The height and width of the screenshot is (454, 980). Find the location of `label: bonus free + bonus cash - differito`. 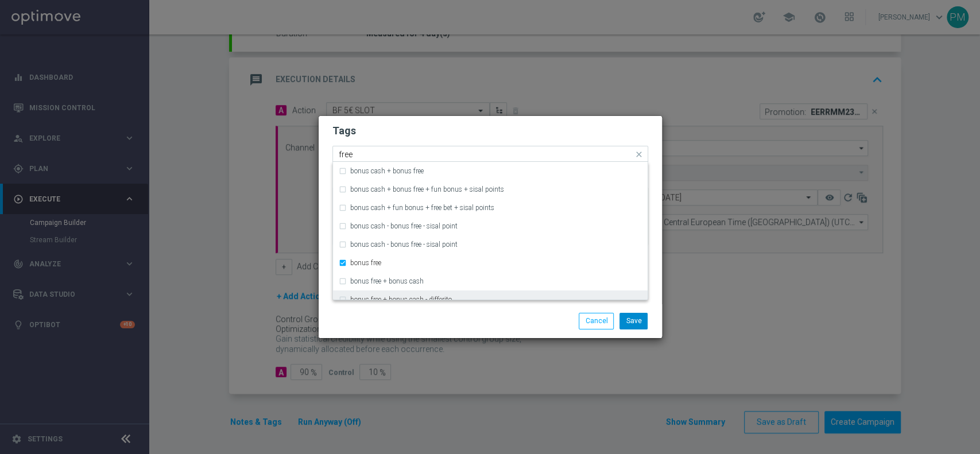

label: bonus free + bonus cash - differito is located at coordinates (401, 299).